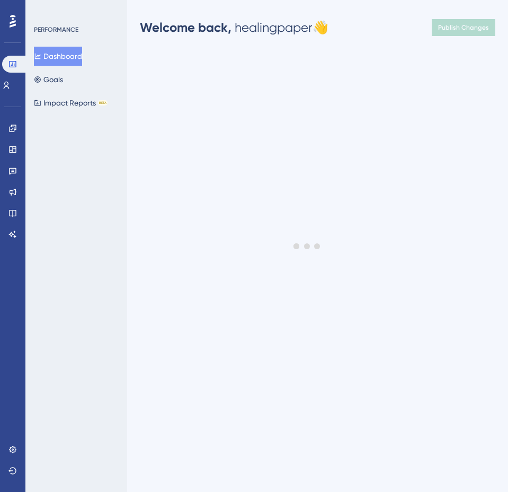  I want to click on div: BETA, so click(103, 103).